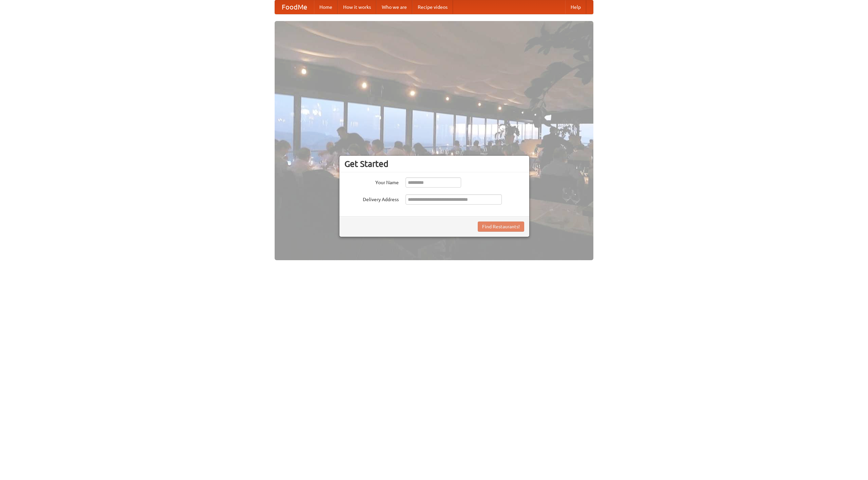 The image size is (868, 480). What do you see at coordinates (576, 7) in the screenshot?
I see `a: Help` at bounding box center [576, 7].